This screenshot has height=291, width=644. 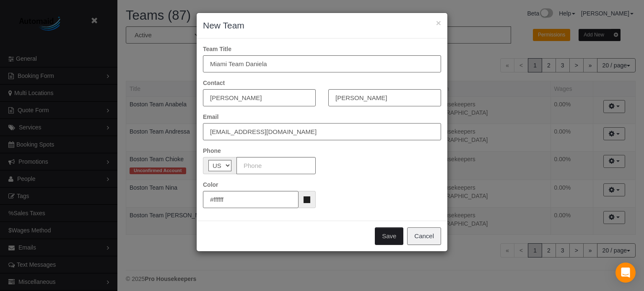 What do you see at coordinates (210, 185) in the screenshot?
I see `label: Color` at bounding box center [210, 185].